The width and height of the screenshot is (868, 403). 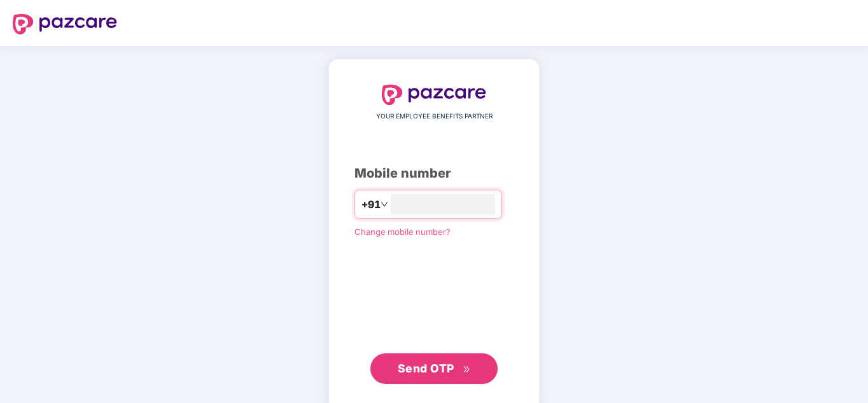 What do you see at coordinates (466, 369) in the screenshot?
I see `span: double-right` at bounding box center [466, 369].